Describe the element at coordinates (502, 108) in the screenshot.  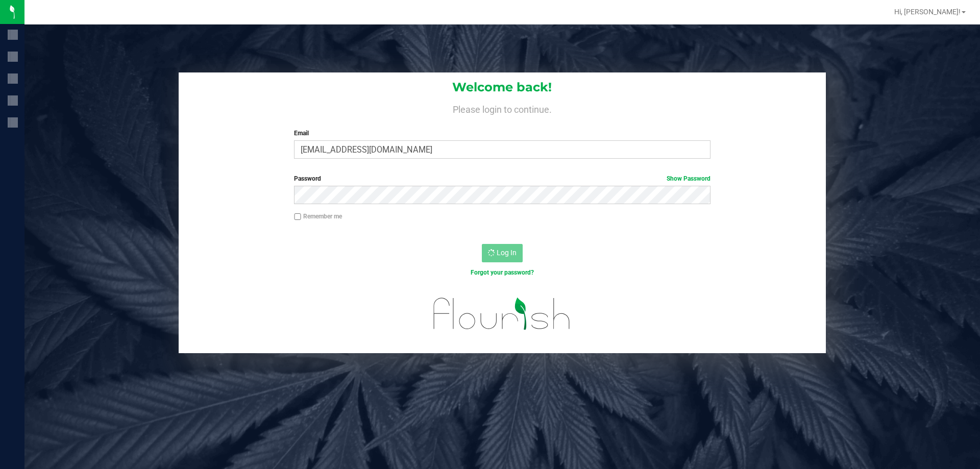
I see `h4: Please login to continue.` at that location.